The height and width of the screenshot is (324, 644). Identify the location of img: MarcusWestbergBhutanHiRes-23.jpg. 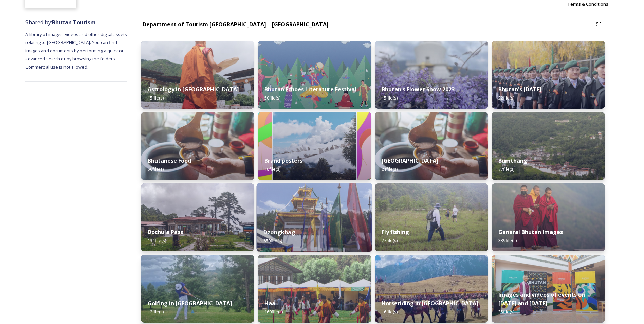
(548, 217).